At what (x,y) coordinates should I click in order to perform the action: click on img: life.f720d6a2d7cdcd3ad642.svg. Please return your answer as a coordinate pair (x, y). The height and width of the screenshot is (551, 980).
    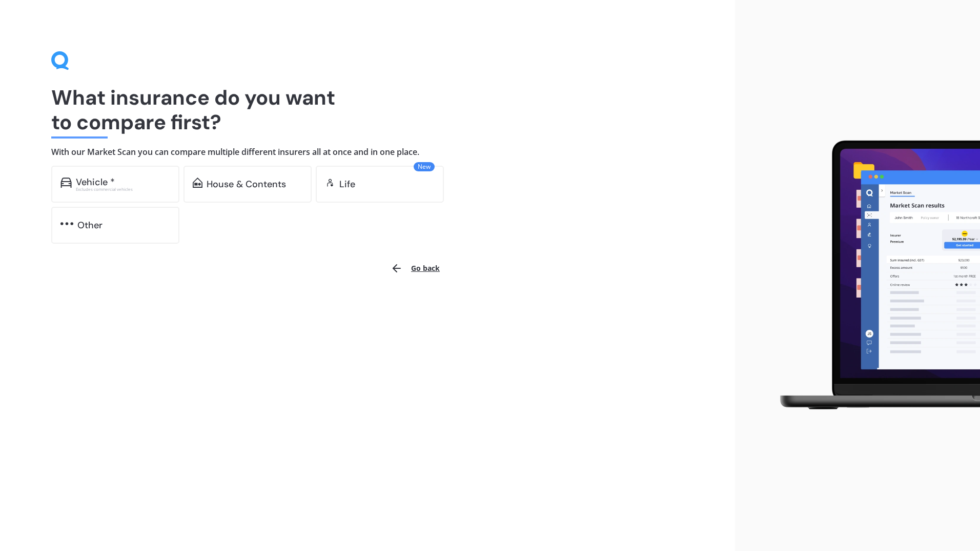
    Looking at the image, I should click on (330, 183).